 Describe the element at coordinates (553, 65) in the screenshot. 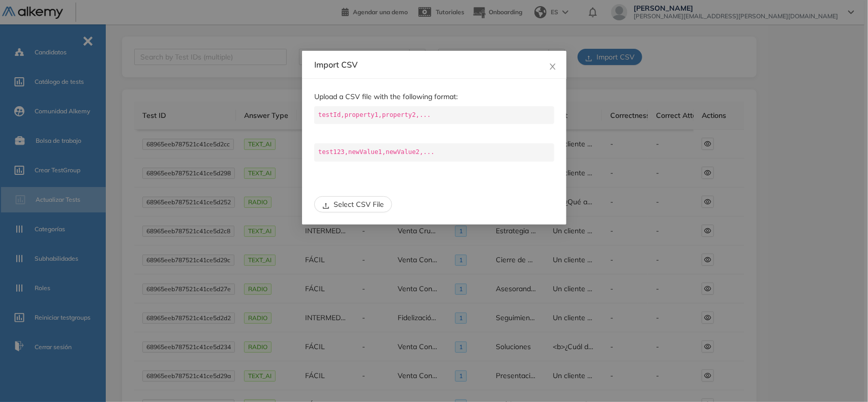

I see `button: Close` at that location.